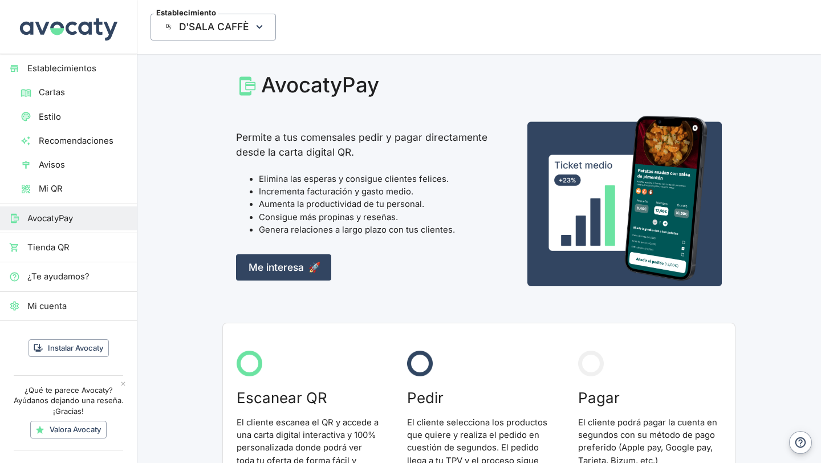  I want to click on span: AvocatyPay, so click(78, 218).